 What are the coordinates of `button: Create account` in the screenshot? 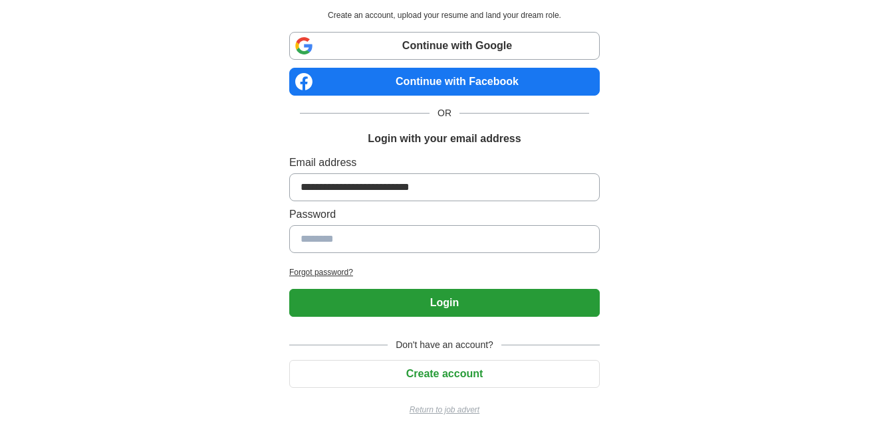 It's located at (444, 374).